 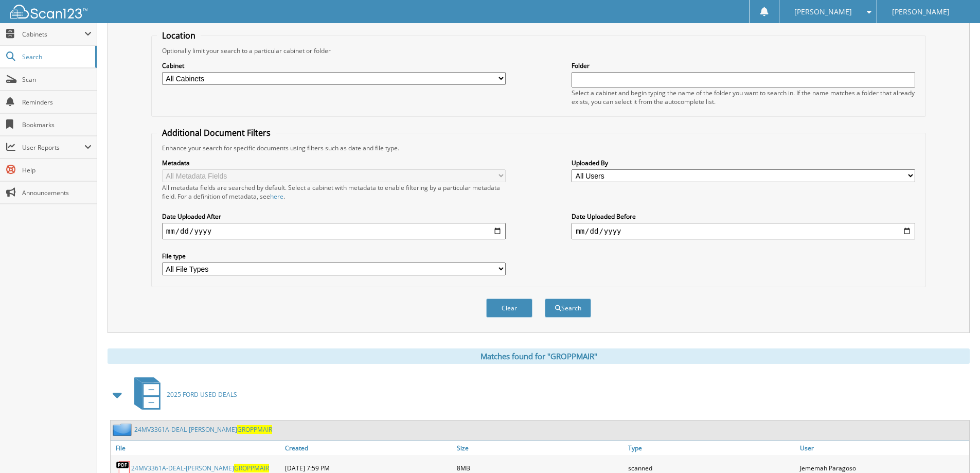 I want to click on span: 2025 FORD USED DEALS, so click(x=202, y=394).